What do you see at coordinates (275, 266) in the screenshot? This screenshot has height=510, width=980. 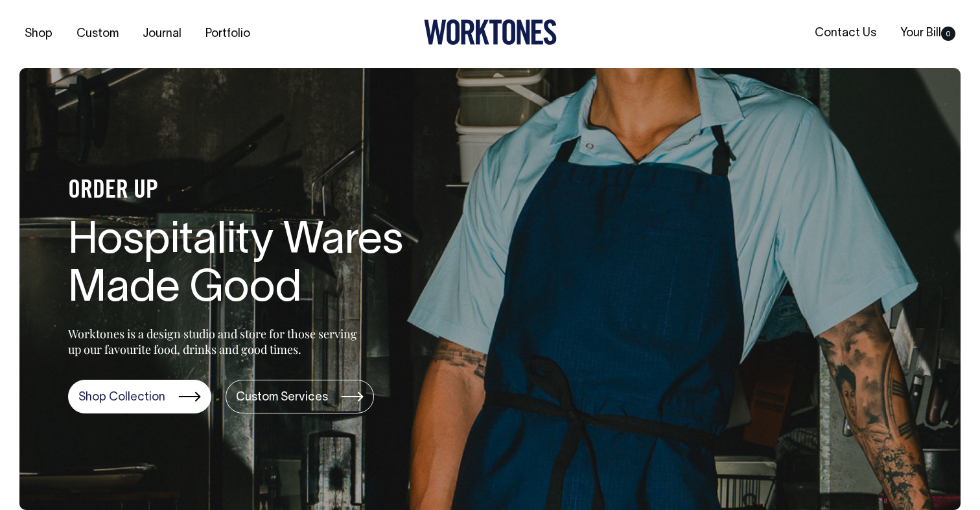 I see `h1: Hospitality Wares Made Good` at bounding box center [275, 266].